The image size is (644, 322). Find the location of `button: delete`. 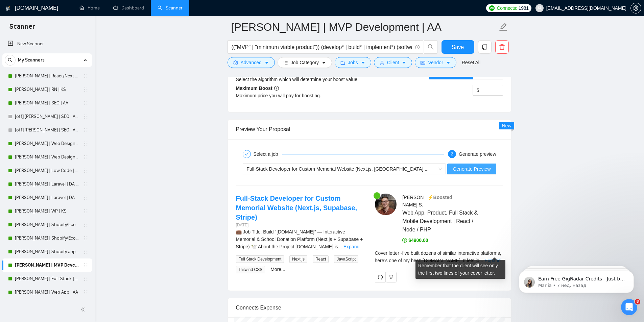

button: delete is located at coordinates (502, 47).